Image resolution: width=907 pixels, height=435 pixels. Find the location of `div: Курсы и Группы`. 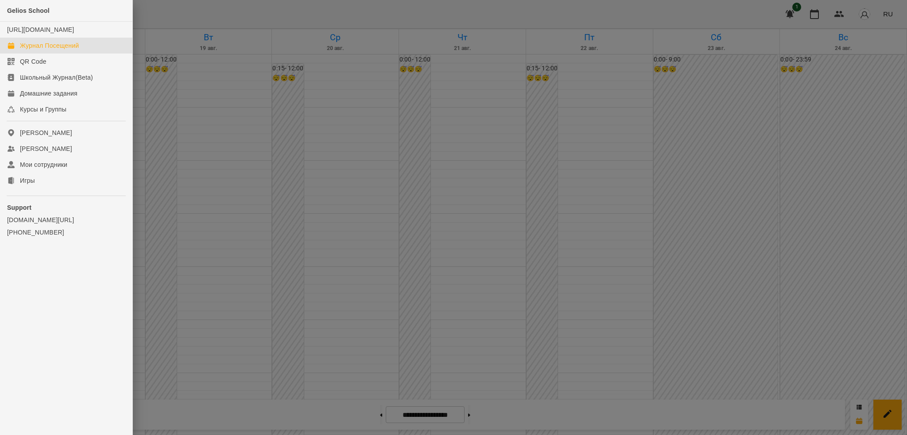

div: Курсы и Группы is located at coordinates (43, 109).